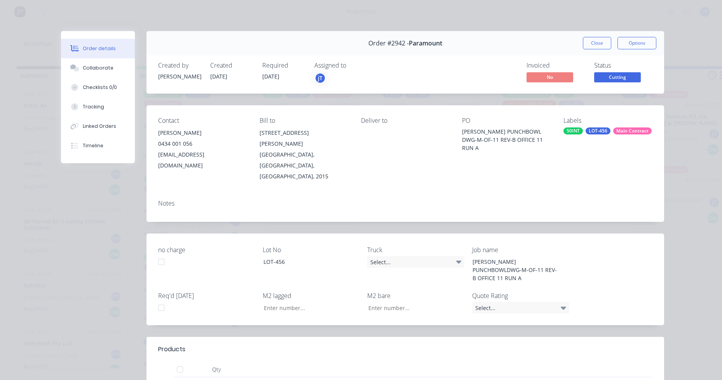 Image resolution: width=722 pixels, height=380 pixels. Describe the element at coordinates (93, 146) in the screenshot. I see `div: Timeline` at that location.